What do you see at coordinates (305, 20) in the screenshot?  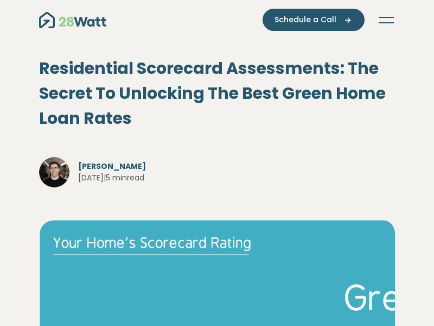 I see `span: Schedule a Call` at bounding box center [305, 20].